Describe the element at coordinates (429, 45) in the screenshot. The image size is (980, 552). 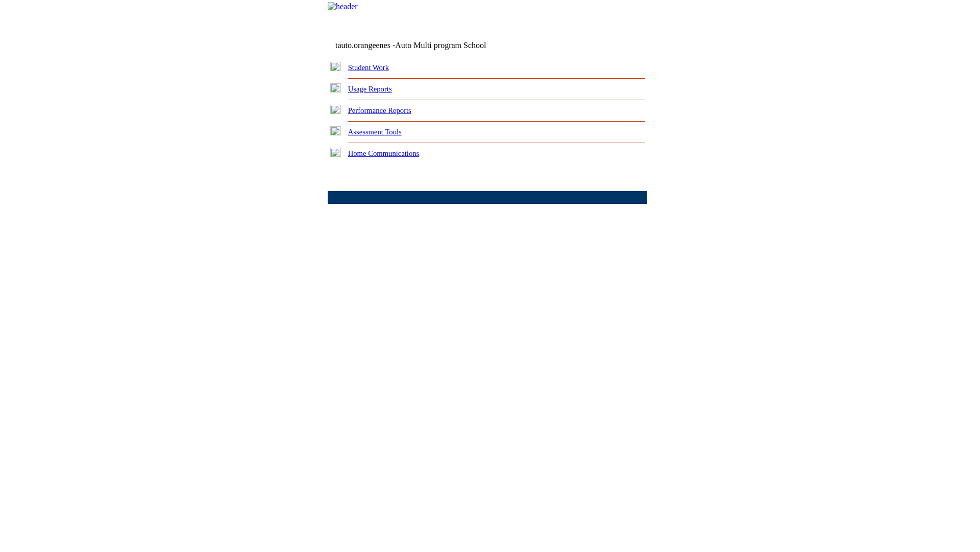
I see `td: tauto.orangeenes -` at that location.